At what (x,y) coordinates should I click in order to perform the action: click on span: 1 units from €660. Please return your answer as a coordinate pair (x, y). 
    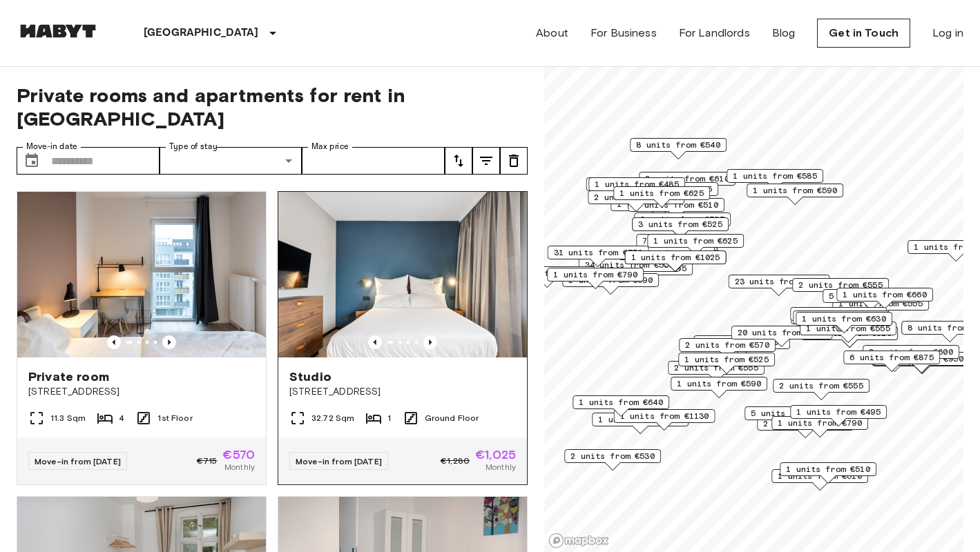
    Looking at the image, I should click on (547, 274).